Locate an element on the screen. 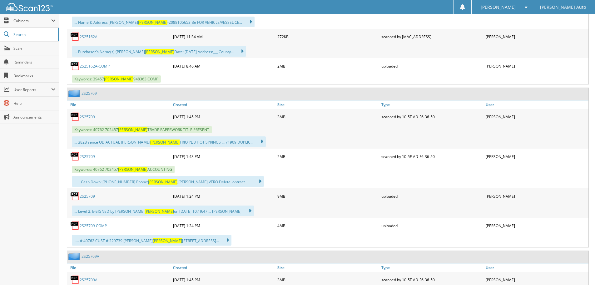  span: Search is located at coordinates (34, 34).